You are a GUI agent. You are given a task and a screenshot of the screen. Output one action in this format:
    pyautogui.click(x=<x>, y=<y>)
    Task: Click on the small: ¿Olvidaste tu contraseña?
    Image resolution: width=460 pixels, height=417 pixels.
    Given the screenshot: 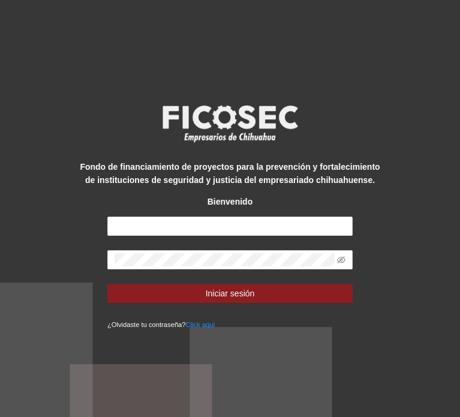 What is the action you would take?
    pyautogui.click(x=161, y=325)
    